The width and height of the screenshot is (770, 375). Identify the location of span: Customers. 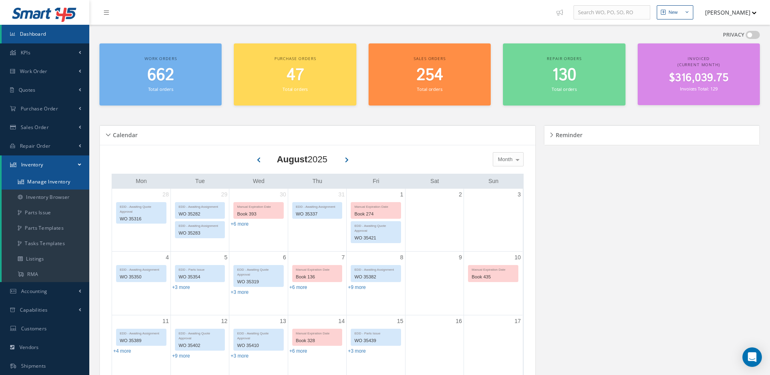
(34, 328).